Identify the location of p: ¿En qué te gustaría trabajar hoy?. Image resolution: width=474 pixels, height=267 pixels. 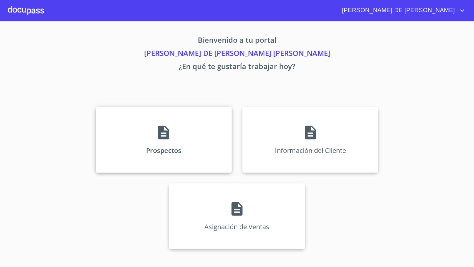
(237, 68).